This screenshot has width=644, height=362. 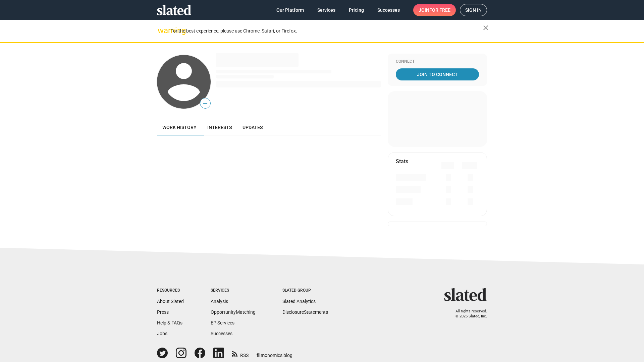 What do you see at coordinates (233, 312) in the screenshot?
I see `a: OpportunityMatching` at bounding box center [233, 312].